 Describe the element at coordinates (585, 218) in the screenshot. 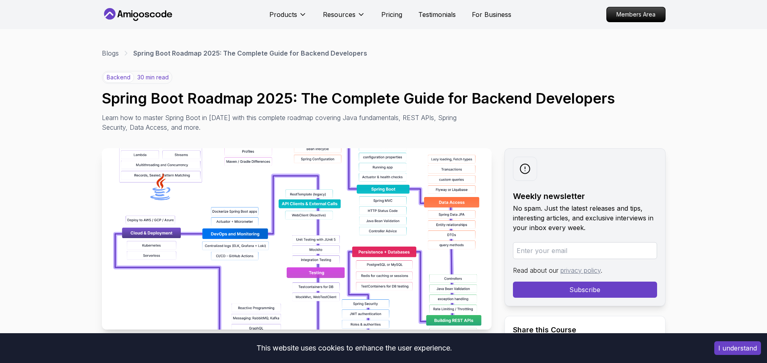

I see `p: No spam. Just the latest releases and tips, interesting articles, and exclusive interviews in you...` at that location.